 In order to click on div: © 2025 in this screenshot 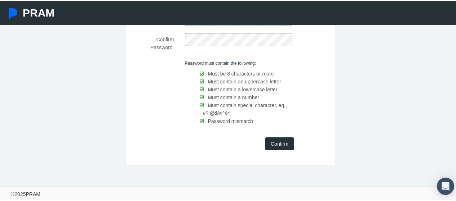, I will do `click(26, 194)`.